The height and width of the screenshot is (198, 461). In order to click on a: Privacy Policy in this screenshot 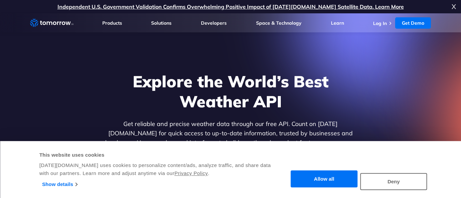, I will do `click(191, 173)`.